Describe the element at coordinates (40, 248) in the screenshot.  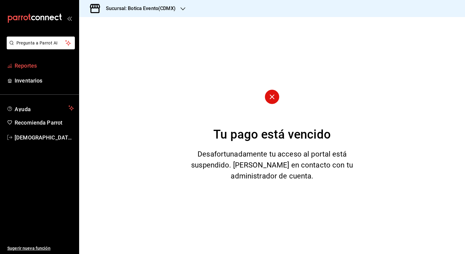
I see `span: Sugerir nueva función` at that location.